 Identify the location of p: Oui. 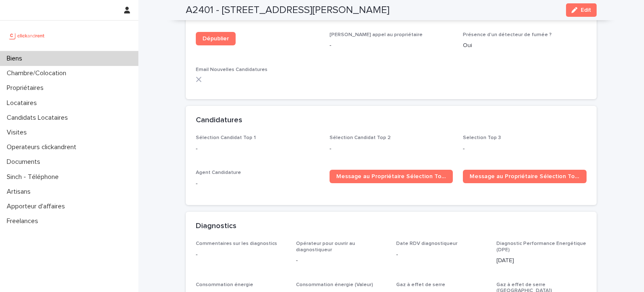
(524, 46).